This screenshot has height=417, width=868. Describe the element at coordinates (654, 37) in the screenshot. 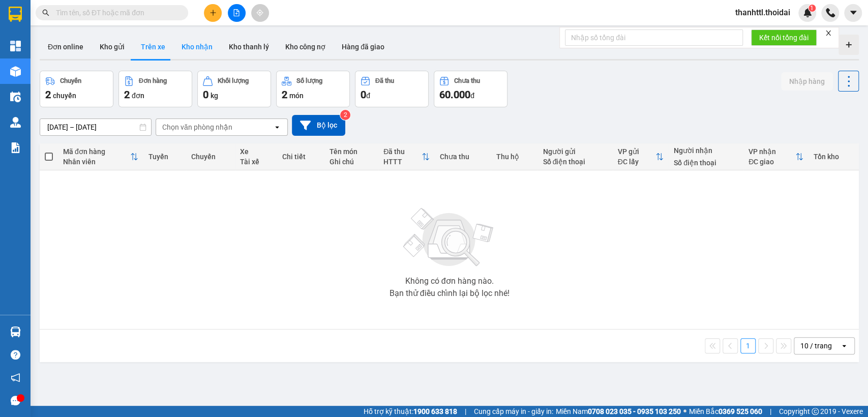

I see `input: Nhập số tổng đài` at that location.